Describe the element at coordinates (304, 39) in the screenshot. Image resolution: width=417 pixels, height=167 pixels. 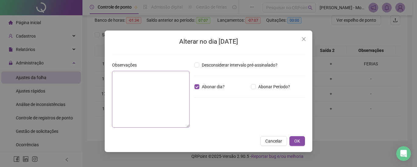
I see `button: Close` at that location.